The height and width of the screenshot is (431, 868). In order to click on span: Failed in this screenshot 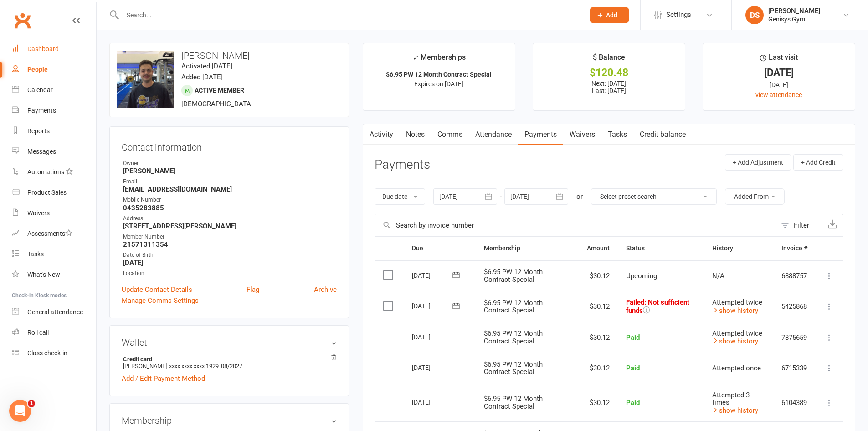, I will do `click(657, 306)`.